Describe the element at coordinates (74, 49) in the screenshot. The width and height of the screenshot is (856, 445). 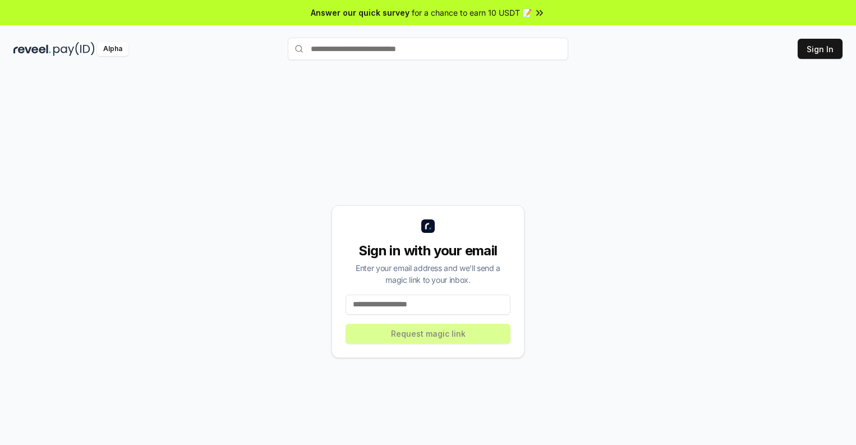
I see `img: pay_id` at that location.